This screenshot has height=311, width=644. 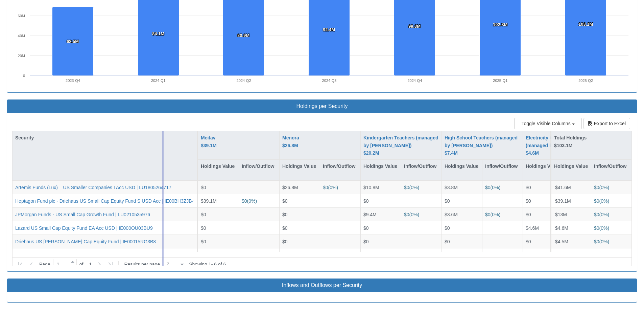 What do you see at coordinates (548, 124) in the screenshot?
I see `button: Toggle Visible Columns` at bounding box center [548, 124].